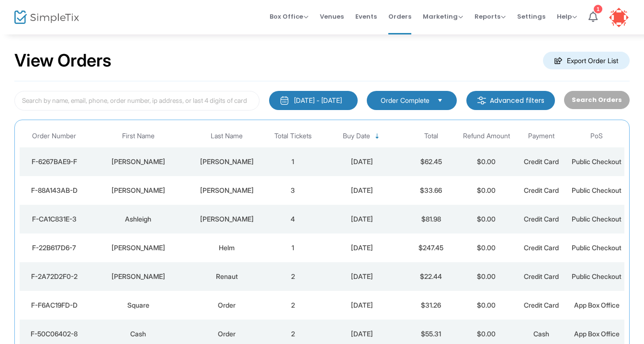  Describe the element at coordinates (54, 248) in the screenshot. I see `div: F-22B617D6-7` at that location.